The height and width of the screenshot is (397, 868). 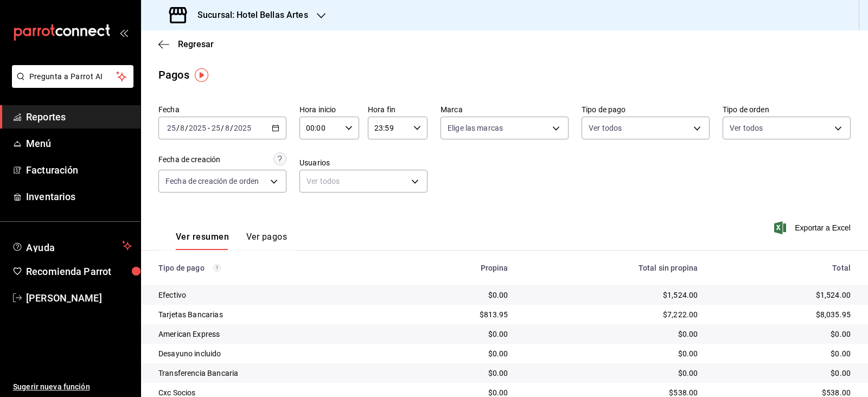 What do you see at coordinates (783, 268) in the screenshot?
I see `div: Total` at bounding box center [783, 268].